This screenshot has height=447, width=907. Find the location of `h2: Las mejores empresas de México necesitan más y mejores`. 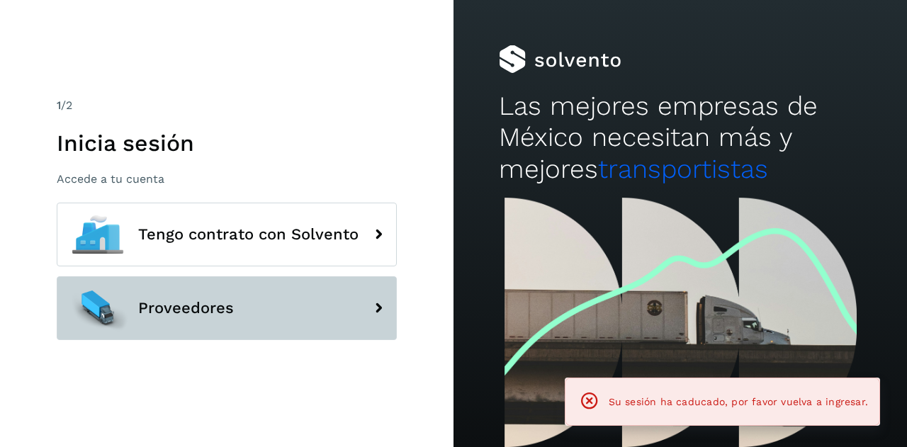

h2: Las mejores empresas de México necesitan más y mejores is located at coordinates (680, 137).